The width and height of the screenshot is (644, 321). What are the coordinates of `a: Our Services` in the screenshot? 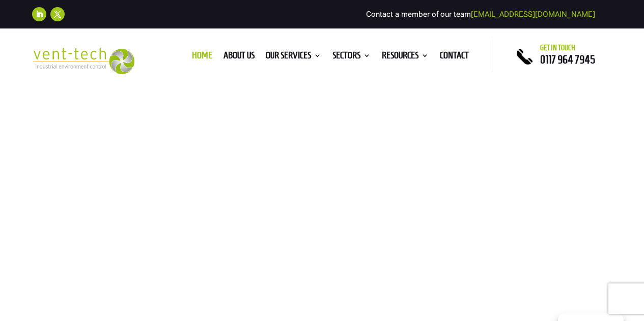 It's located at (293, 57).